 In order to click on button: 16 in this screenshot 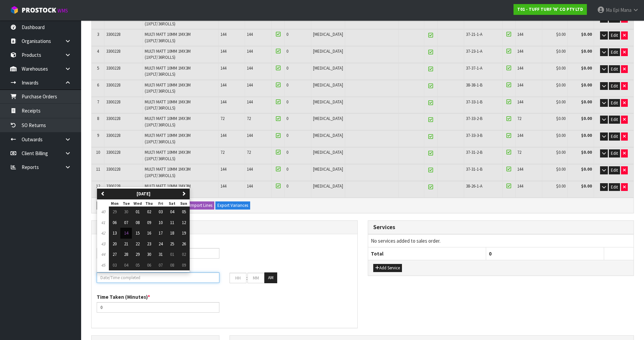, I will do `click(149, 233)`.